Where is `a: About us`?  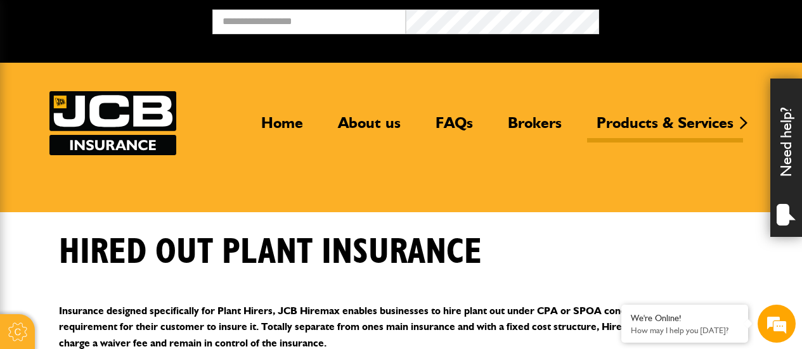
a: About us is located at coordinates (369, 128).